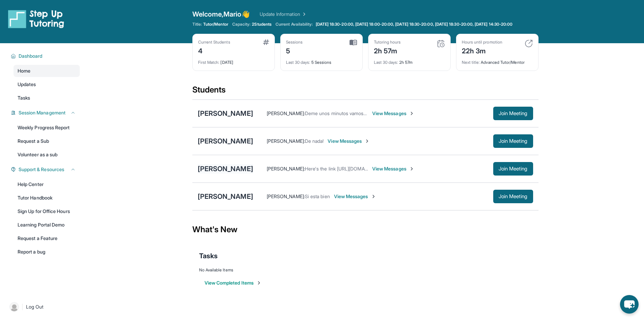 This screenshot has height=319, width=644. Describe the element at coordinates (365, 229) in the screenshot. I see `div: What's New` at that location.